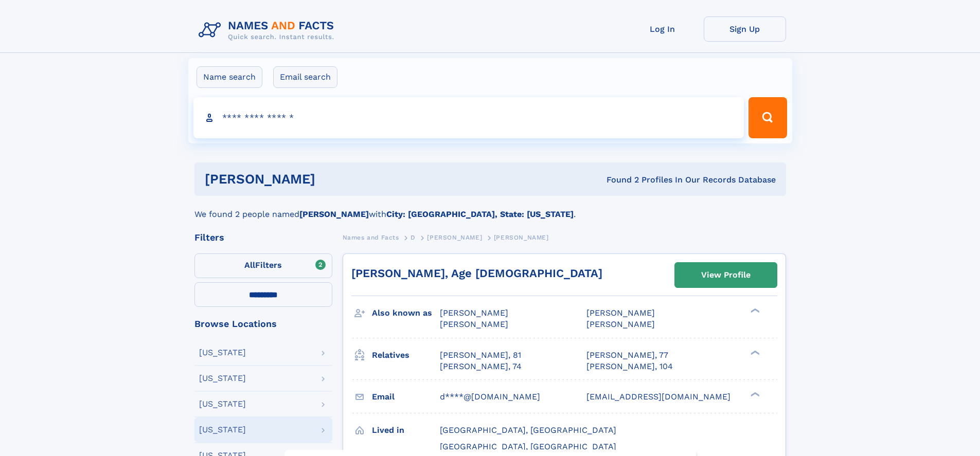 The height and width of the screenshot is (456, 980). What do you see at coordinates (263, 237) in the screenshot?
I see `div: Filters` at bounding box center [263, 237].